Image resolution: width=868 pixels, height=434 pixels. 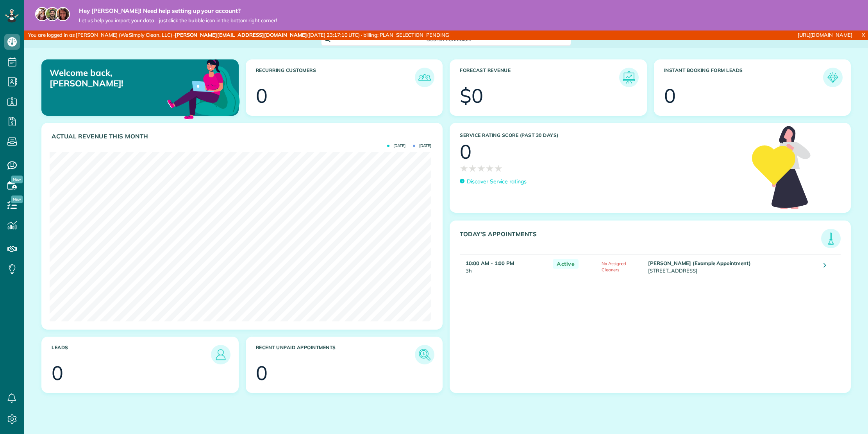 I want to click on strong: 10:00 AM - 1:00 PM, so click(x=490, y=263).